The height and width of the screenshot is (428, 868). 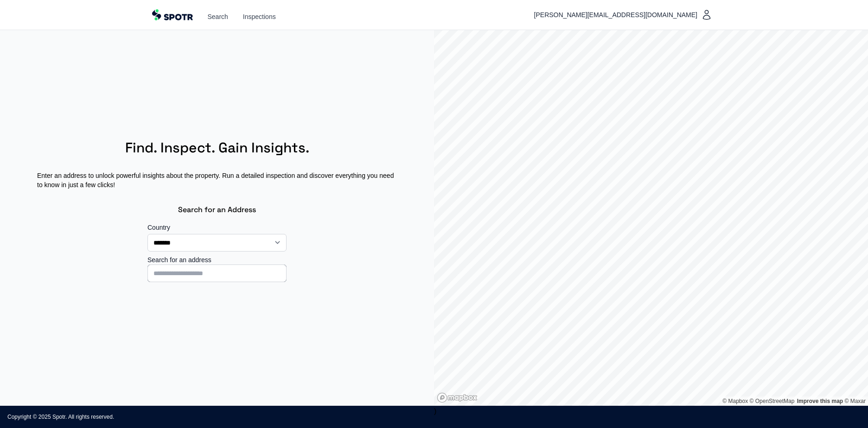 I want to click on h1: Find. Inspect. Gain Insights., so click(x=217, y=148).